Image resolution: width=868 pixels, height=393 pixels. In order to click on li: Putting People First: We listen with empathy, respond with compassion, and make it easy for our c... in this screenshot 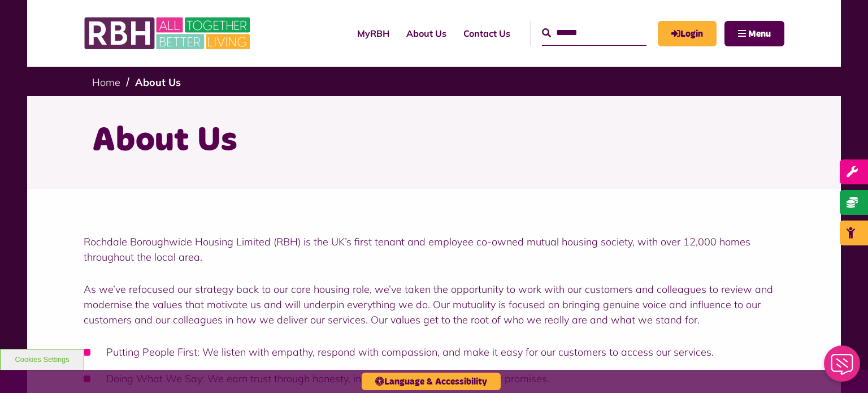, I will do `click(434, 351)`.